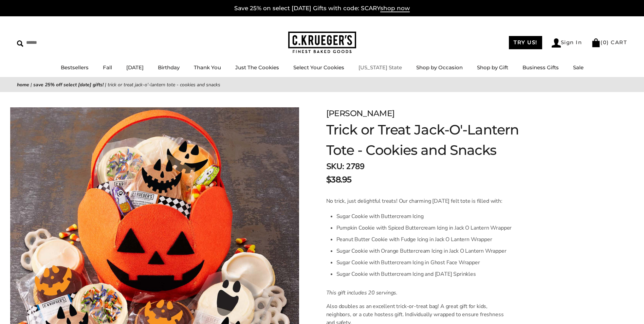 This screenshot has height=324, width=644. I want to click on span: 2789, so click(355, 166).